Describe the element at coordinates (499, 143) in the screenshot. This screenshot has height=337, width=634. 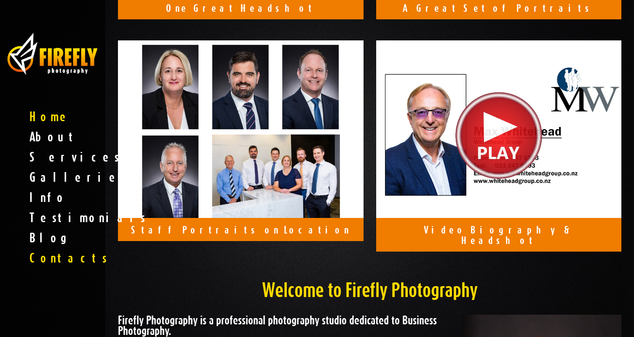
I see `a: Video Biography and Headshot (Medium)Video Biography & Headshot` at that location.